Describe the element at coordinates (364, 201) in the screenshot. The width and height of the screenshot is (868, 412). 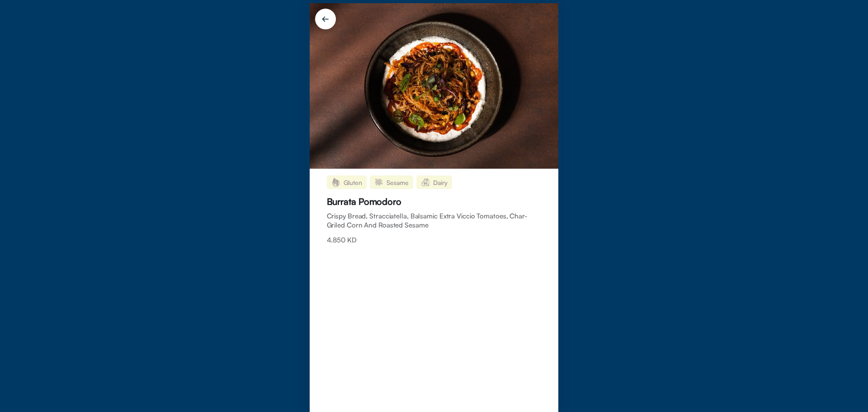
I see `div: Burrata Pomodoro` at that location.